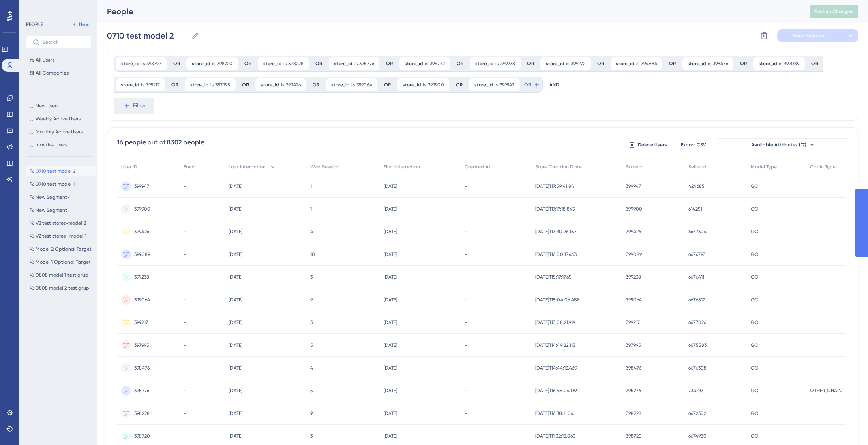 Image resolution: width=868 pixels, height=445 pixels. I want to click on div: People, so click(448, 11).